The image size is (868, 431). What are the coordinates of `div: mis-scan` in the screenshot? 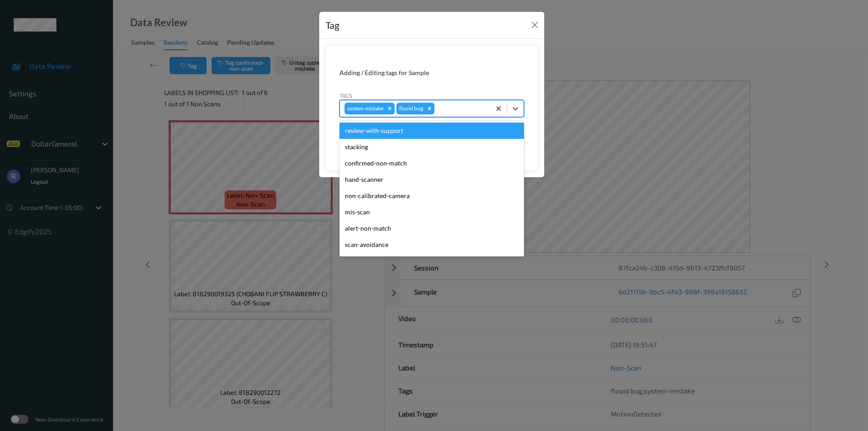 It's located at (432, 212).